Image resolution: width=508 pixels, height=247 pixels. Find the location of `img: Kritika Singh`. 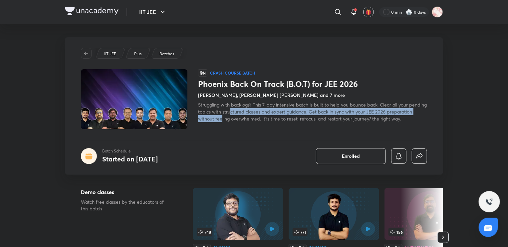

img: Kritika Singh is located at coordinates (438, 12).